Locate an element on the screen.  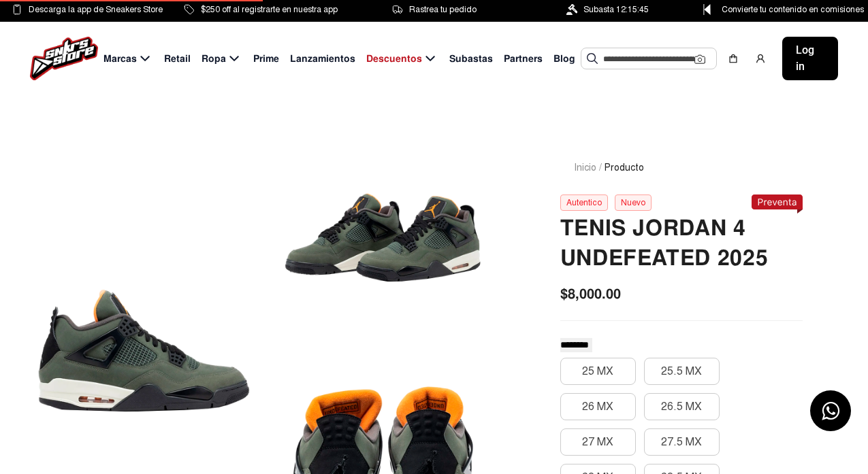
h2: TENIS JORDAN 4 UNDEFEATED 2025 is located at coordinates (682, 244).